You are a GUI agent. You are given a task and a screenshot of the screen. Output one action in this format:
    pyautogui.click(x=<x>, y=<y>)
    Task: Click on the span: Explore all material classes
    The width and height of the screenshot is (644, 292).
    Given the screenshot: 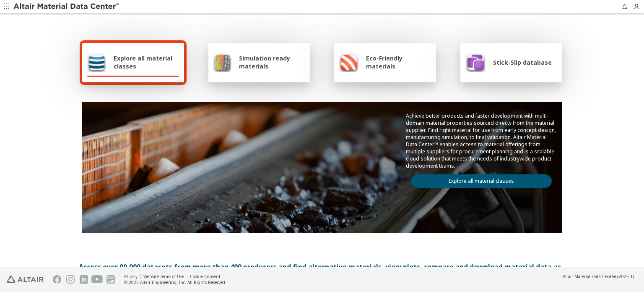 What is the action you would take?
    pyautogui.click(x=146, y=62)
    